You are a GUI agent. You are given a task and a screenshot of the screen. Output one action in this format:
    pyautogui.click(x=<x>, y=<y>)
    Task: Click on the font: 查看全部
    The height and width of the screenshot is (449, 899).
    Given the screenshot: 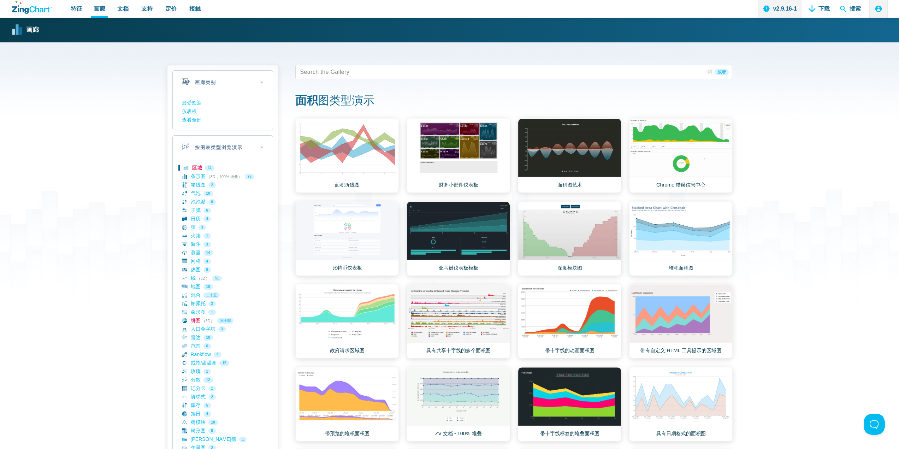 What is the action you would take?
    pyautogui.click(x=192, y=120)
    